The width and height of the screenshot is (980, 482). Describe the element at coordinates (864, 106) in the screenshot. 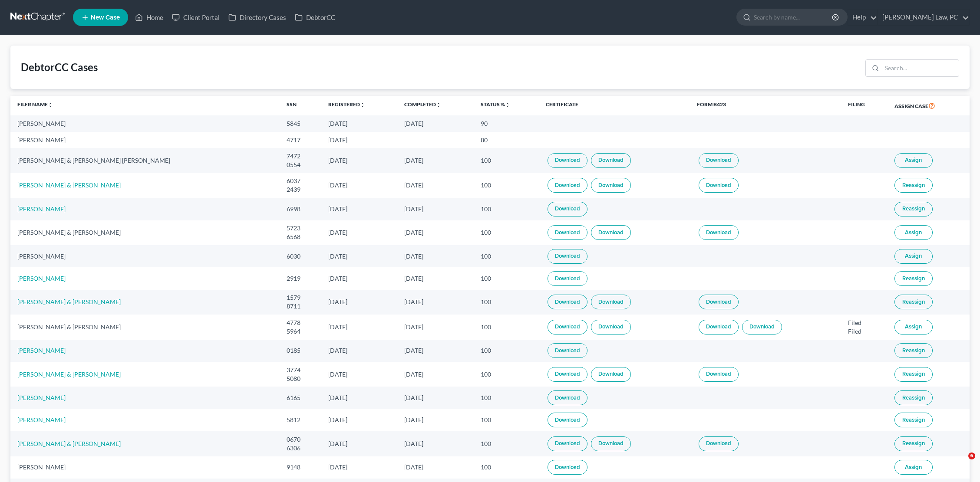

I see `th: Filing` at that location.